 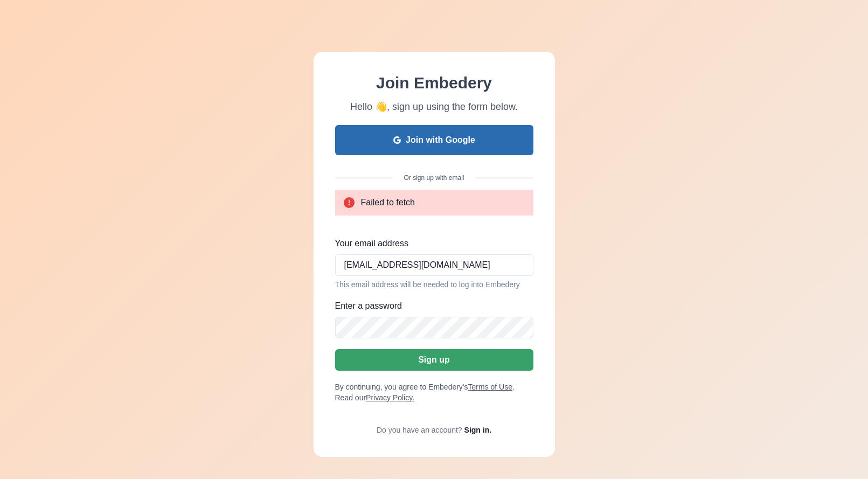 What do you see at coordinates (434, 392) in the screenshot?
I see `p: By continuing, you agree to Embedery's . Read our` at bounding box center [434, 392].